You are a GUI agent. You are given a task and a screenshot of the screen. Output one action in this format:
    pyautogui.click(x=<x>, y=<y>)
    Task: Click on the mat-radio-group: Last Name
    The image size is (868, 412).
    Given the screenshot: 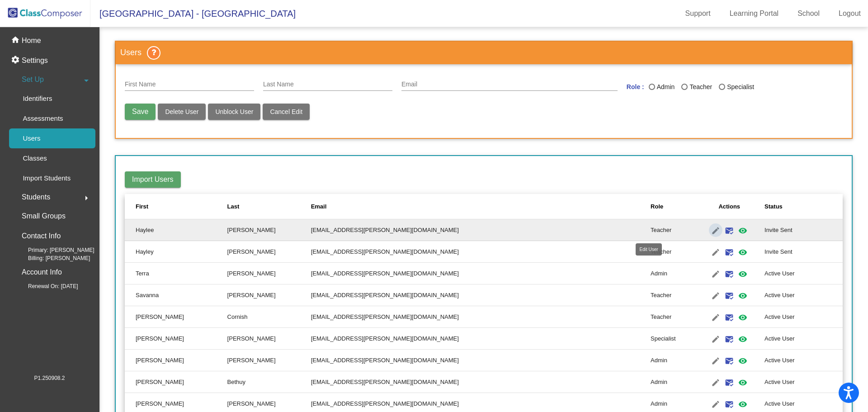 What is the action you would take?
    pyautogui.click(x=705, y=89)
    